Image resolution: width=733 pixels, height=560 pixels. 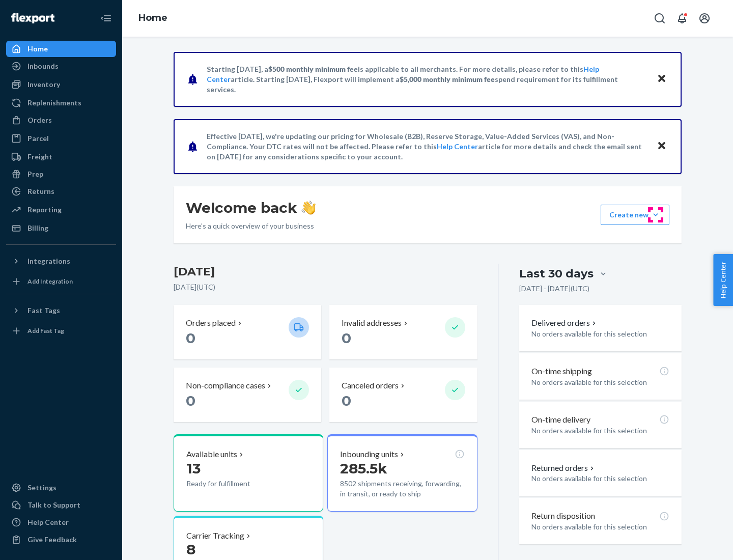 What do you see at coordinates (38, 138) in the screenshot?
I see `div: Parcel` at bounding box center [38, 138].